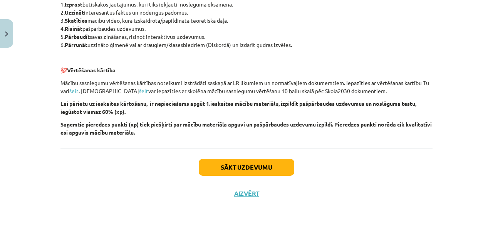 The width and height of the screenshot is (493, 225). What do you see at coordinates (74, 28) in the screenshot?
I see `strong: Risināt` at bounding box center [74, 28].